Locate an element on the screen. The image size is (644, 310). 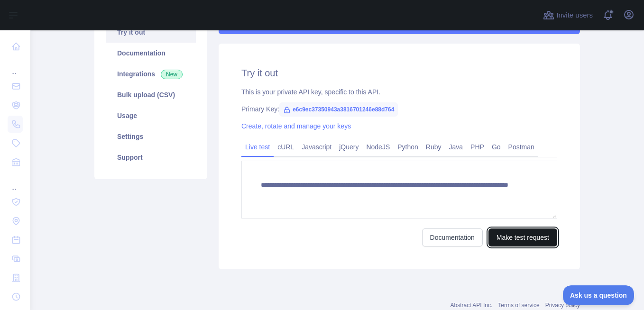
a: Java is located at coordinates (456, 147).